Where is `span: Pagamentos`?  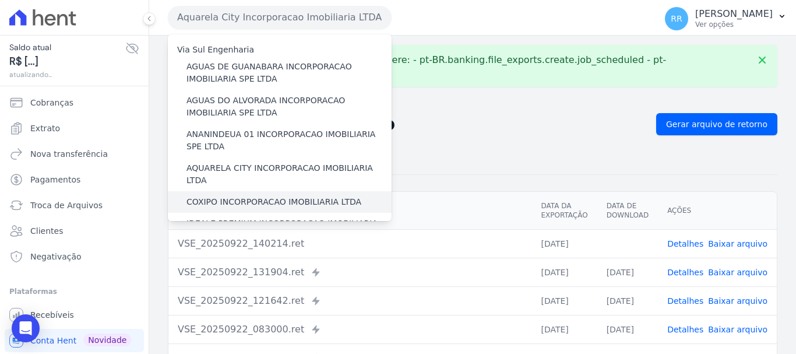 span: Pagamentos is located at coordinates (55, 179).